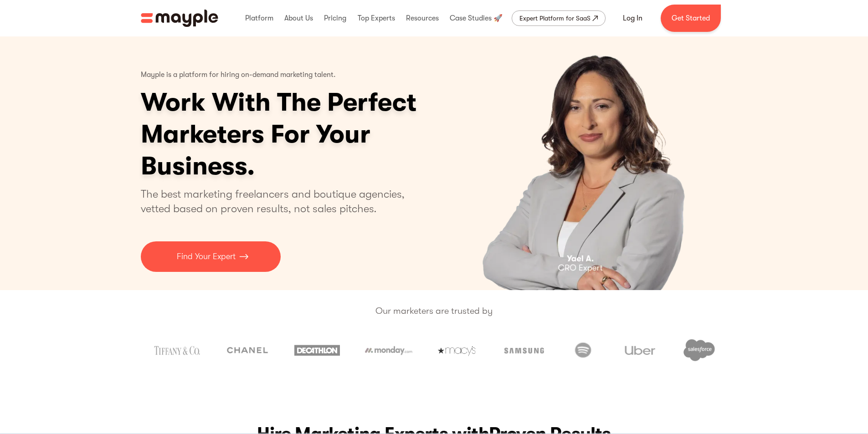  I want to click on a: Expert Platform for SaaS, so click(558, 18).